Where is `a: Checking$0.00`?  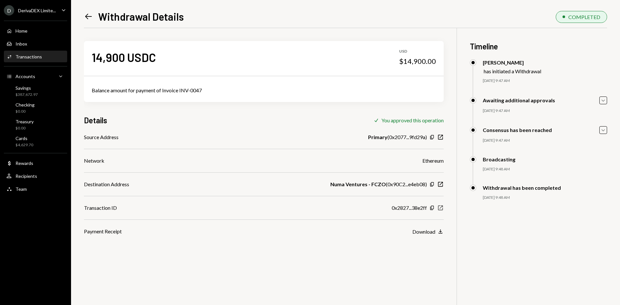
a: Checking$0.00 is located at coordinates (36, 108).